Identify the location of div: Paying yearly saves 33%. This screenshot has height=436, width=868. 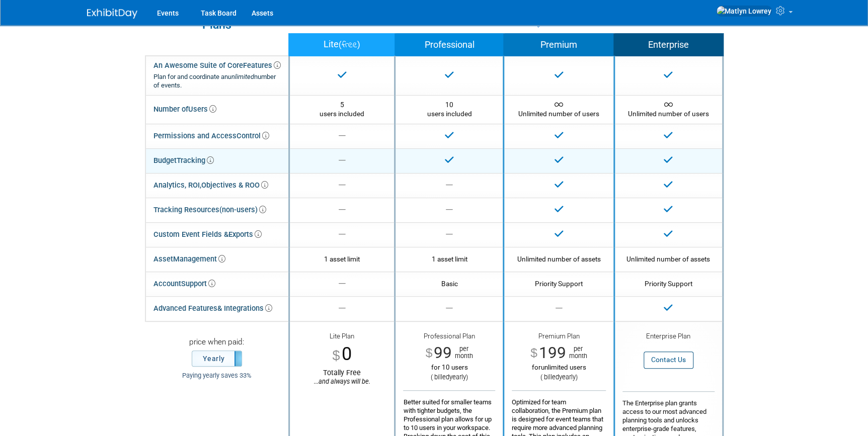
(217, 375).